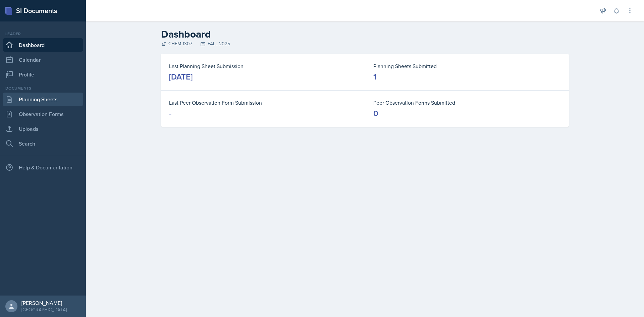  What do you see at coordinates (263, 103) in the screenshot?
I see `dt: Last Peer Observation Form Submission` at bounding box center [263, 103].